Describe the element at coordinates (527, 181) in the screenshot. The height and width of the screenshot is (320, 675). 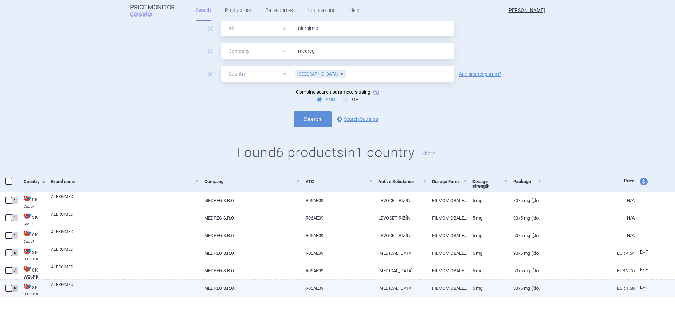
I see `a: Package` at that location.